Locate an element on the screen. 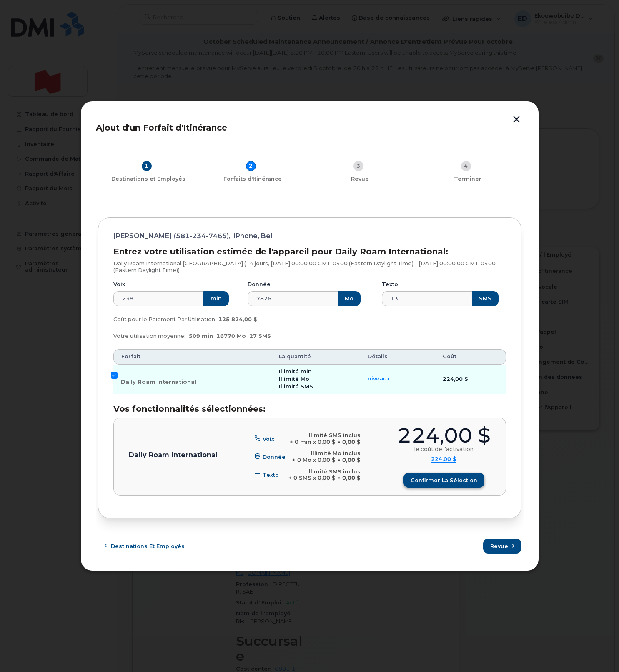  div: Terminer is located at coordinates (468, 179).